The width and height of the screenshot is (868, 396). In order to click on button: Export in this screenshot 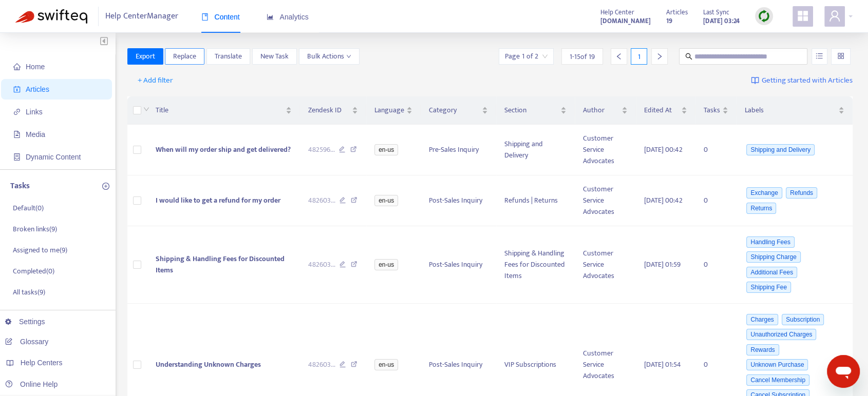, I will do `click(146, 56)`.